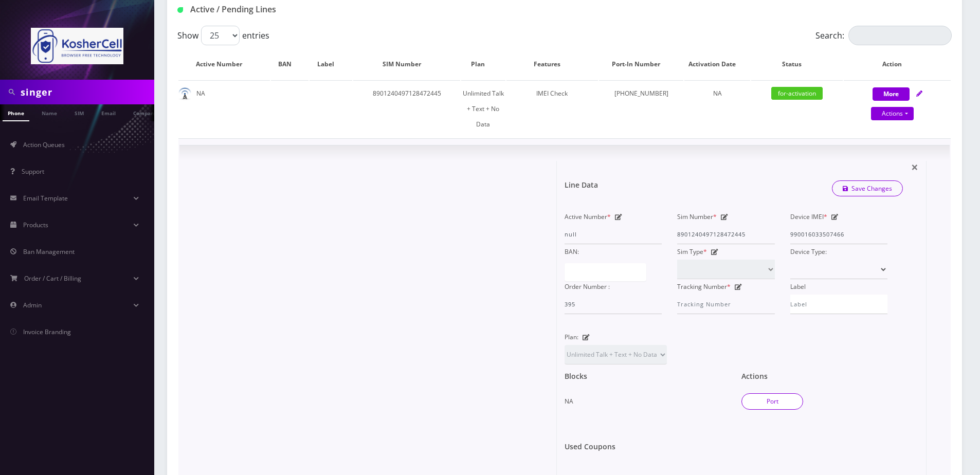 This screenshot has height=475, width=980. What do you see at coordinates (798, 64) in the screenshot?
I see `th: Status: activate to sort column ascending` at bounding box center [798, 64].